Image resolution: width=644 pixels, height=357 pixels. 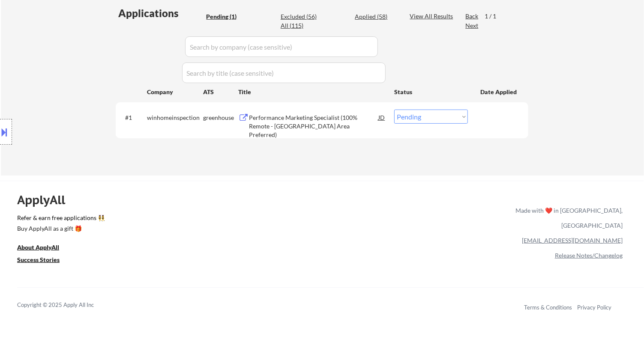 I want to click on div: Company, so click(x=175, y=92).